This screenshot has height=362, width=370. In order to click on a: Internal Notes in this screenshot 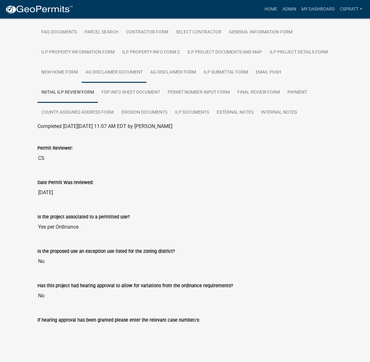, I will do `click(279, 113)`.